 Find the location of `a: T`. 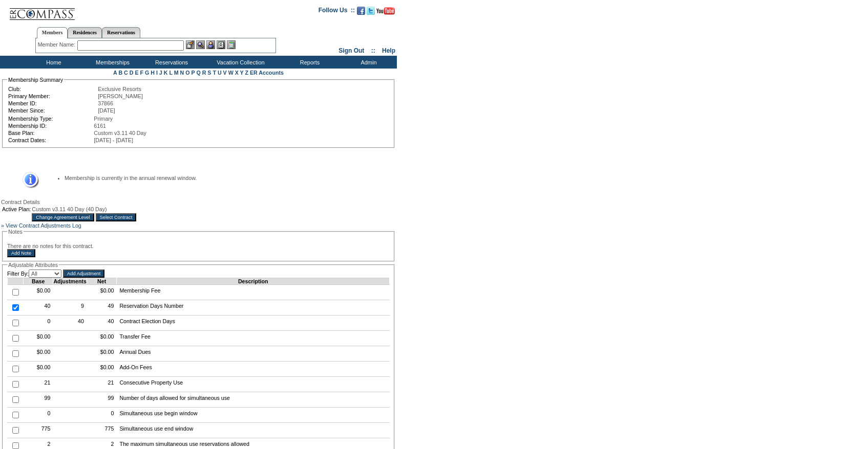

a: T is located at coordinates (214, 72).